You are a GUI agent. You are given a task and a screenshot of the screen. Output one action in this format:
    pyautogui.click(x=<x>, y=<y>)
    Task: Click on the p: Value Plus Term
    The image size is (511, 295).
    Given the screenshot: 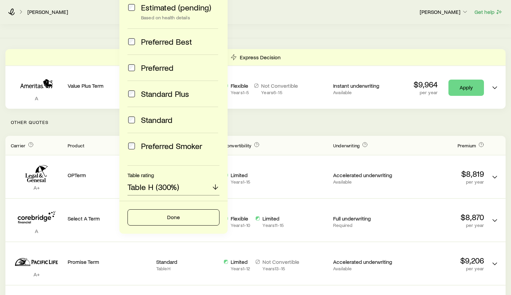 What is the action you would take?
    pyautogui.click(x=109, y=86)
    